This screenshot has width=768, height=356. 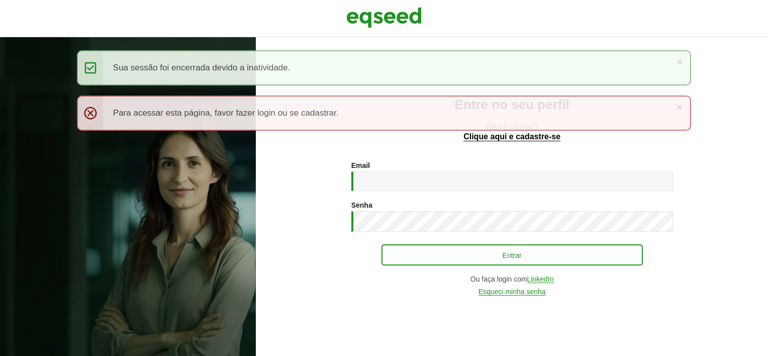 What do you see at coordinates (360, 165) in the screenshot?
I see `label: Email` at bounding box center [360, 165].